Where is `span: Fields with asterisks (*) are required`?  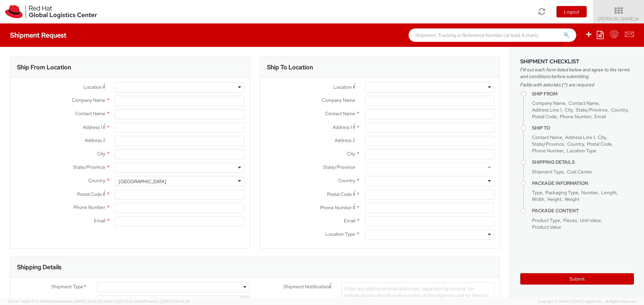 span: Fields with asterisks (*) are required is located at coordinates (577, 85).